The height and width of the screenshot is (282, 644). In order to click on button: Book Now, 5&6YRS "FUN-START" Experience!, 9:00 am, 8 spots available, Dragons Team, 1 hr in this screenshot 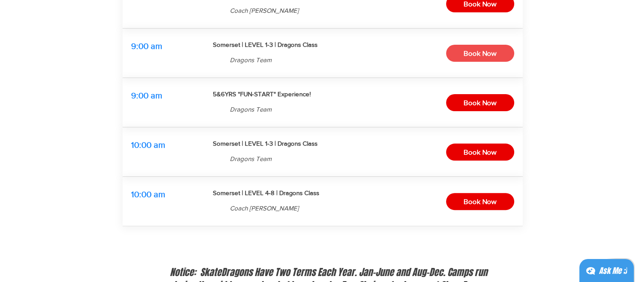, I will do `click(480, 102)`.